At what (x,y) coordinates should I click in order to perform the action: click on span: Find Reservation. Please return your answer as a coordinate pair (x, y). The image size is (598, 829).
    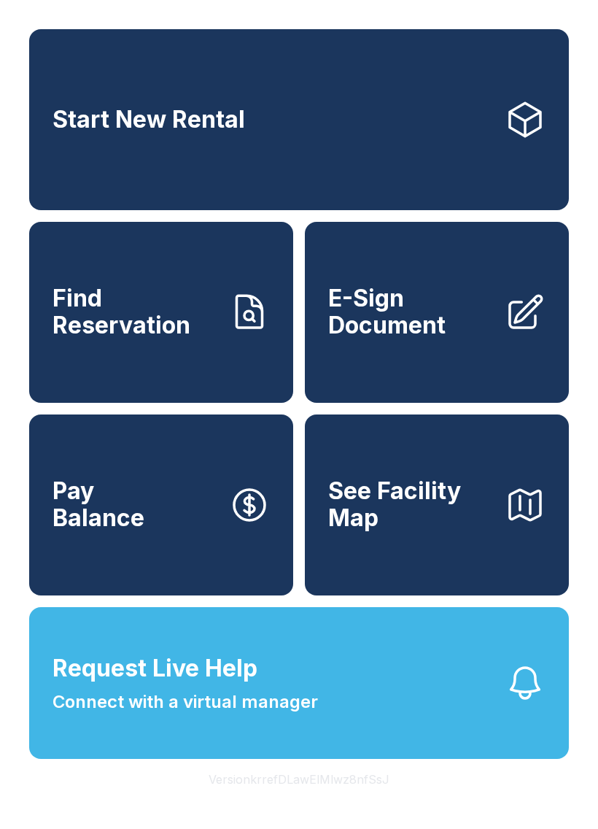
    Looking at the image, I should click on (135, 312).